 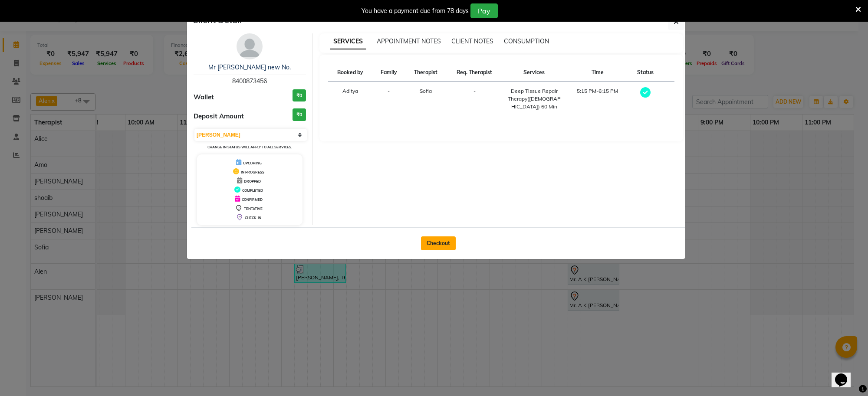 I want to click on td: 5:15 PM-6:15 PM, so click(x=597, y=99).